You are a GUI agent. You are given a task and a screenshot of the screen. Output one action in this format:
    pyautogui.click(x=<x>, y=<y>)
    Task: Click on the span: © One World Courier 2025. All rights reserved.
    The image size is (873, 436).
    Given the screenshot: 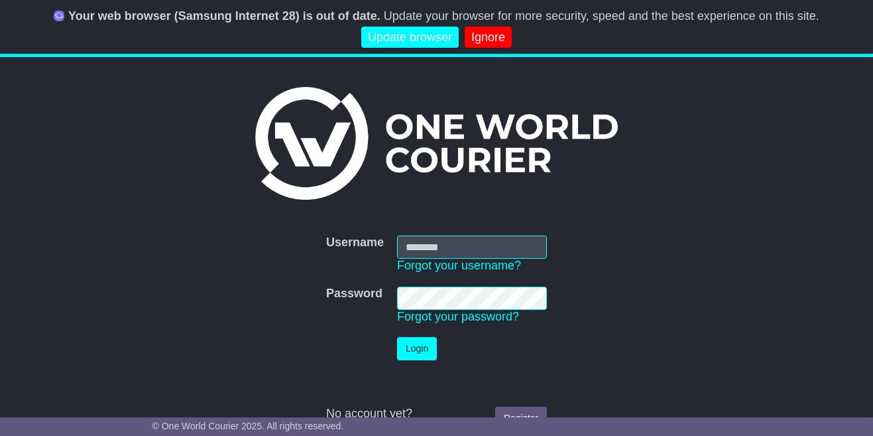 What is the action you would take?
    pyautogui.click(x=248, y=426)
    